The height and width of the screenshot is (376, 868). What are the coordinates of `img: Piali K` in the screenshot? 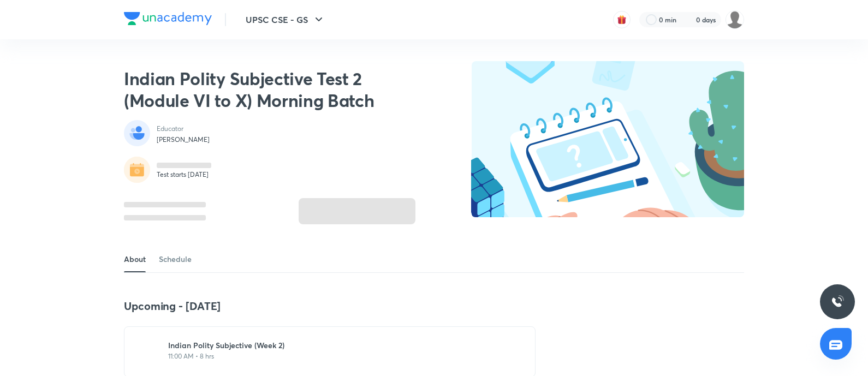 It's located at (735, 20).